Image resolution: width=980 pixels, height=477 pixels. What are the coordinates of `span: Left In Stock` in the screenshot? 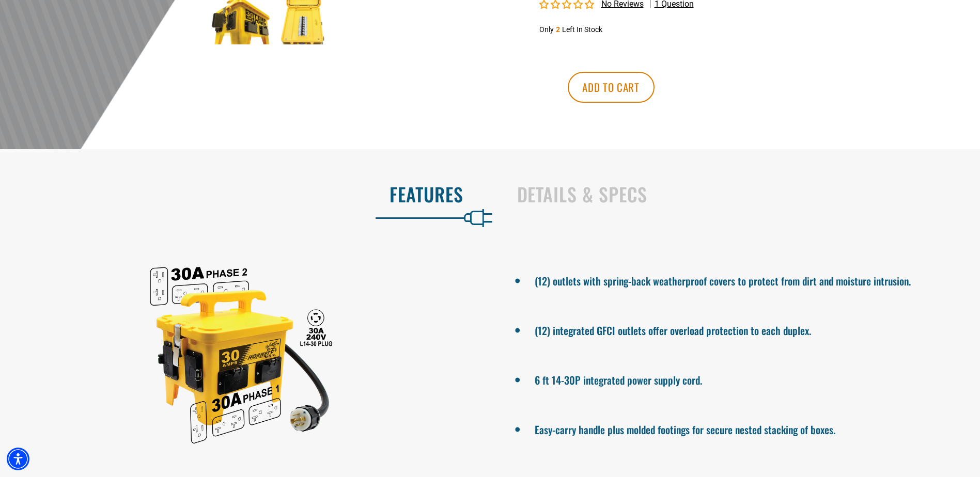 It's located at (582, 29).